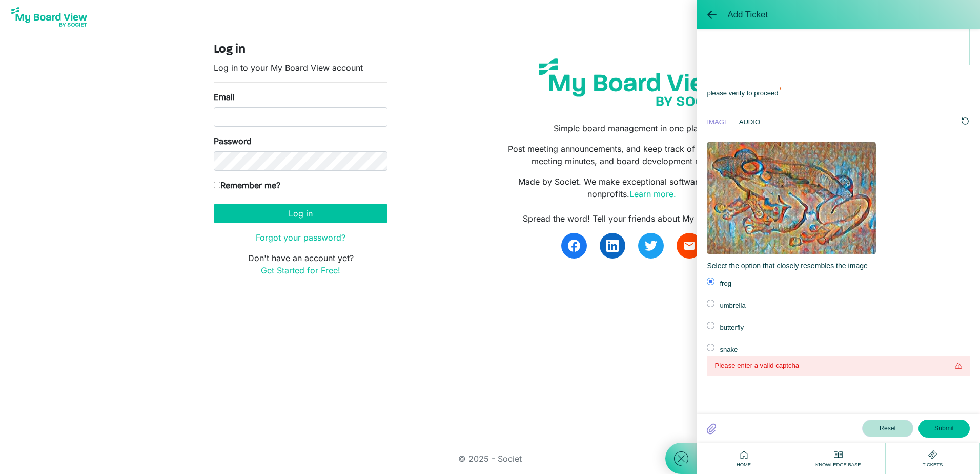 This screenshot has width=980, height=474. What do you see at coordinates (300, 214) in the screenshot?
I see `button: Log in` at bounding box center [300, 214].